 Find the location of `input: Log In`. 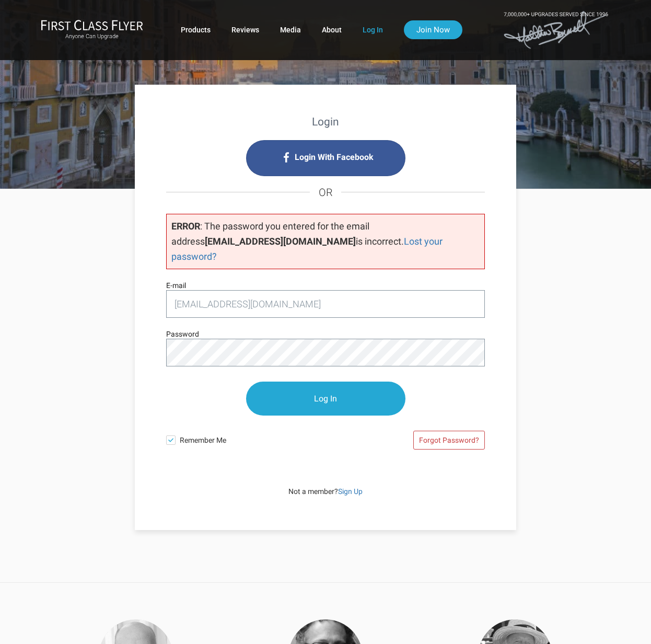

input: Log In is located at coordinates (326, 398).